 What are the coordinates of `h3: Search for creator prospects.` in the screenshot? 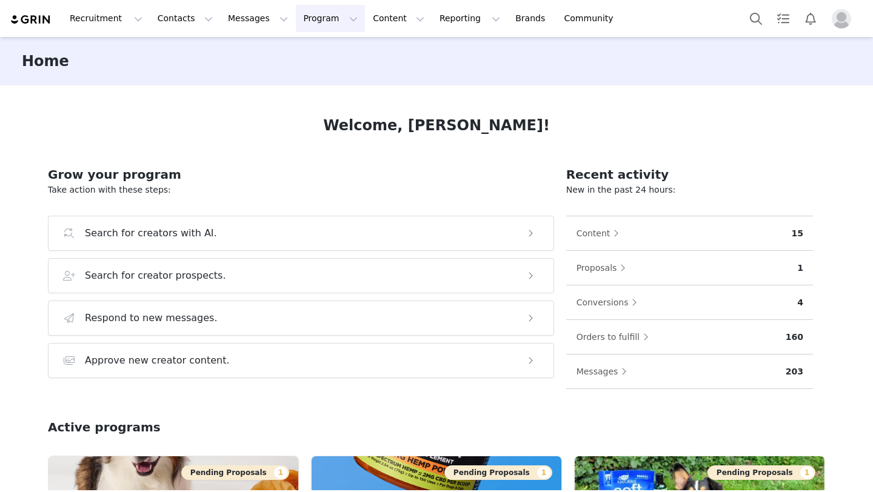 It's located at (155, 276).